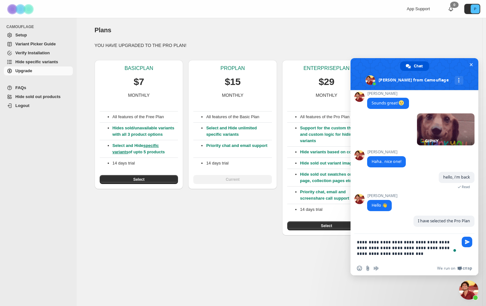 Image resolution: width=486 pixels, height=306 pixels. What do you see at coordinates (38, 96) in the screenshot?
I see `span: Hide sold out products` at bounding box center [38, 96].